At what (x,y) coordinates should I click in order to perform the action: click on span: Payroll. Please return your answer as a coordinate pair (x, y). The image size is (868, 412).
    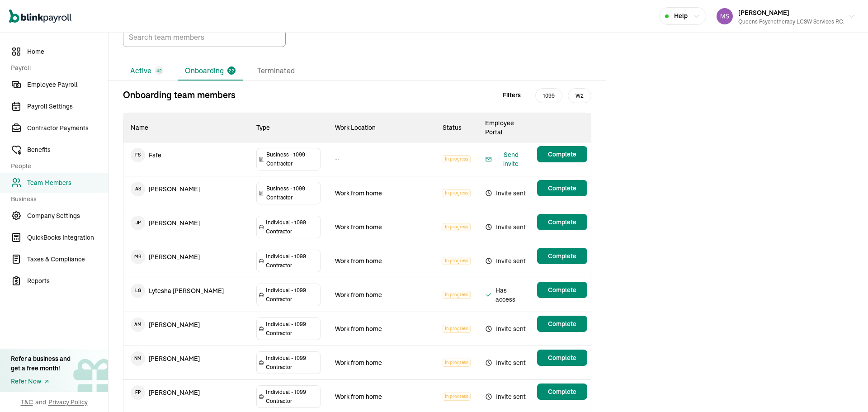
    Looking at the image, I should click on (57, 67).